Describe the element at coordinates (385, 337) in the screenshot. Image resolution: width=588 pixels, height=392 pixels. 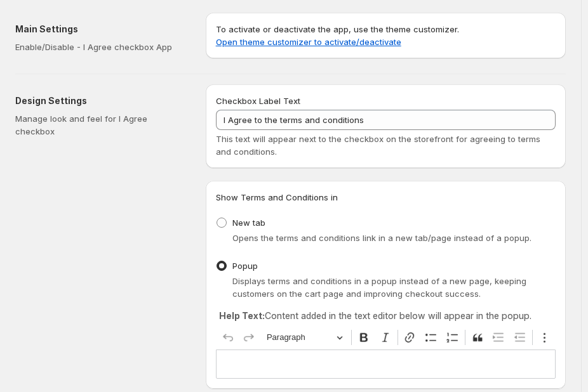
I see `div: Editor toolbar` at that location.